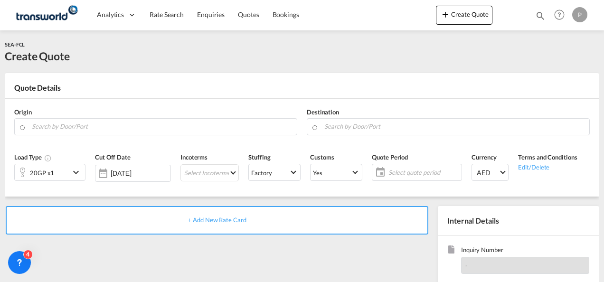  I want to click on md-icon: icon-chevron-down, so click(77, 172).